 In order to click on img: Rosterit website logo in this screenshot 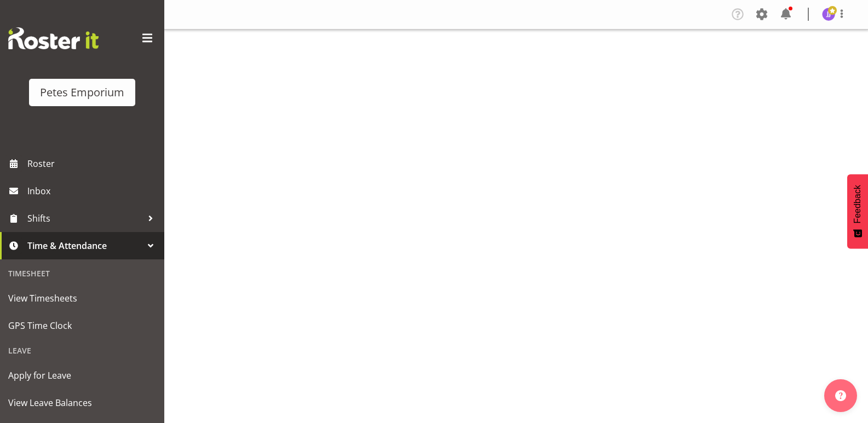, I will do `click(53, 38)`.